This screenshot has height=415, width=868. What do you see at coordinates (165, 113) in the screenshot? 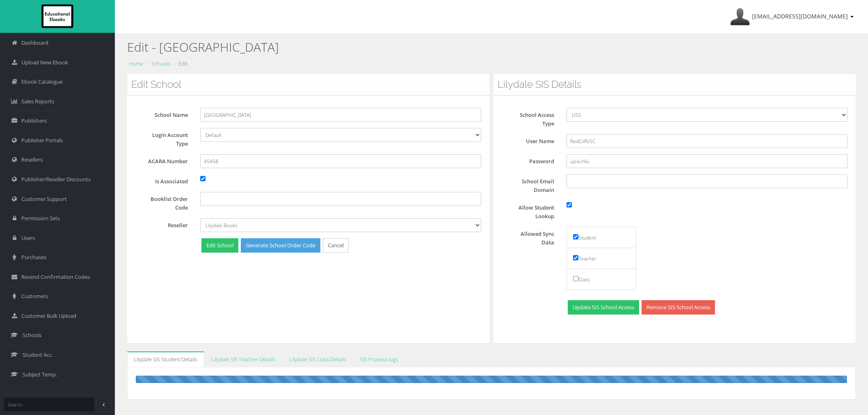
I see `label: School Name` at bounding box center [165, 113].